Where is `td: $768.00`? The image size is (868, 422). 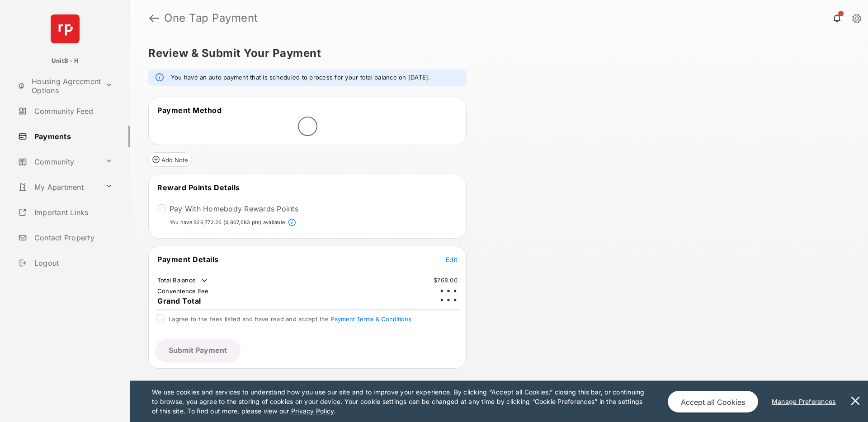
td: $768.00 is located at coordinates (446, 280).